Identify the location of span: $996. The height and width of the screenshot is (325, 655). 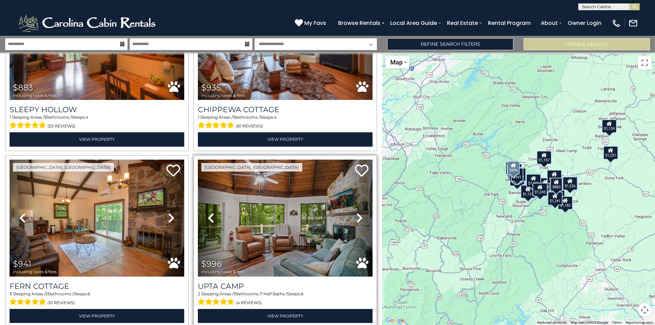
(212, 264).